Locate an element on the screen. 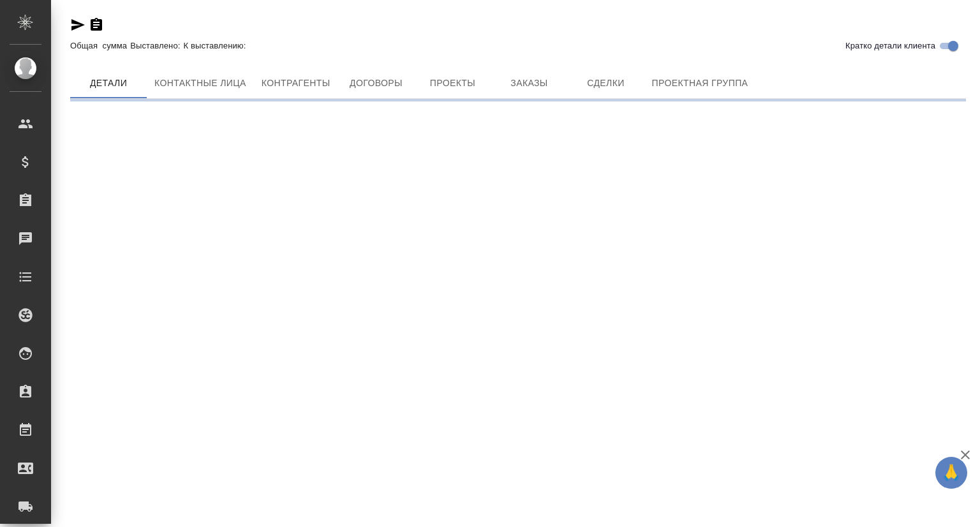  span: Договоры is located at coordinates (376, 83).